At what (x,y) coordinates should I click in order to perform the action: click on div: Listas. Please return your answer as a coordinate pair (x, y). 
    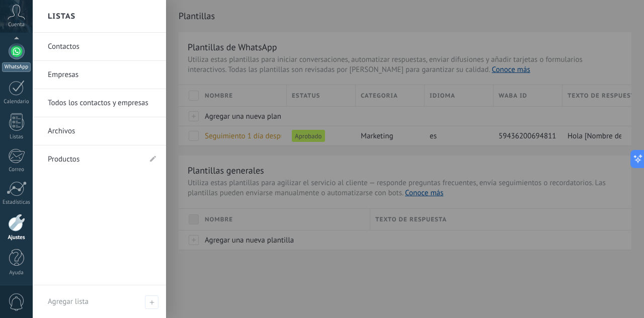
    Looking at the image, I should click on (17, 137).